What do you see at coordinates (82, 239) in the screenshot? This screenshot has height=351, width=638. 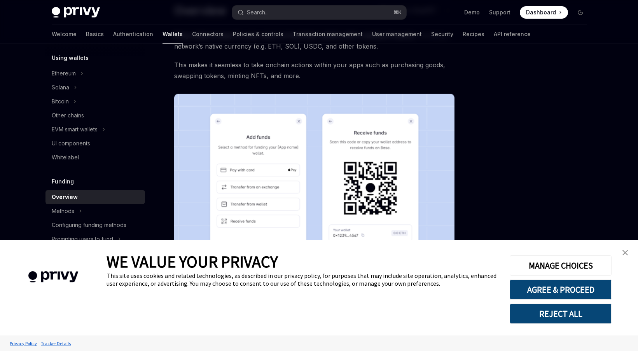 I see `div: Prompting users to fund` at bounding box center [82, 239].